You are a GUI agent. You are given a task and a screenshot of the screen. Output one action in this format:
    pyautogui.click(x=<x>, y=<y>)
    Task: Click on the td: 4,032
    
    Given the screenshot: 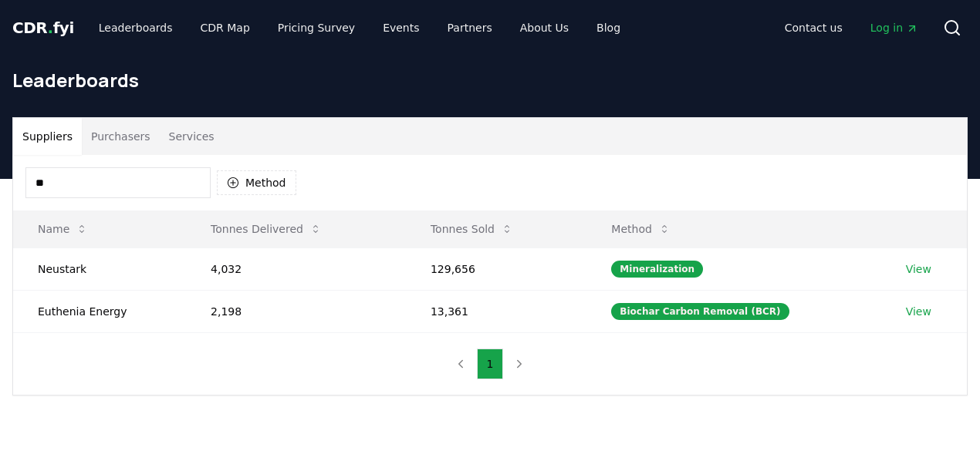 What is the action you would take?
    pyautogui.click(x=295, y=268)
    